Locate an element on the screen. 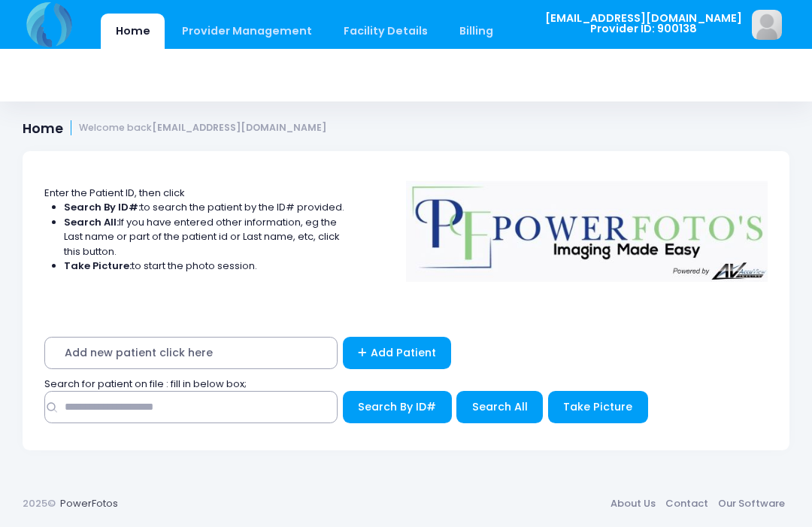 Image resolution: width=812 pixels, height=527 pixels. a: About Us is located at coordinates (633, 504).